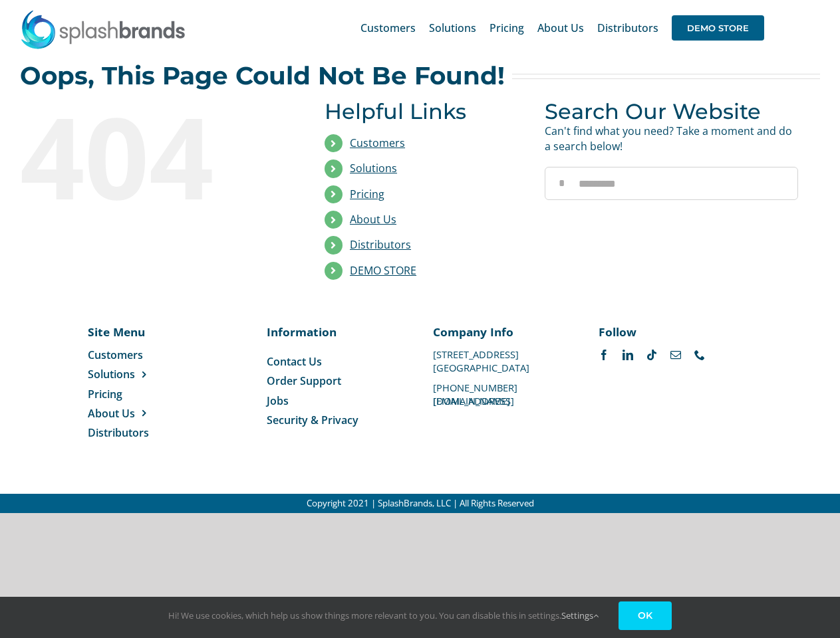 This screenshot has width=840, height=638. Describe the element at coordinates (651, 355) in the screenshot. I see `a: tiktok` at that location.